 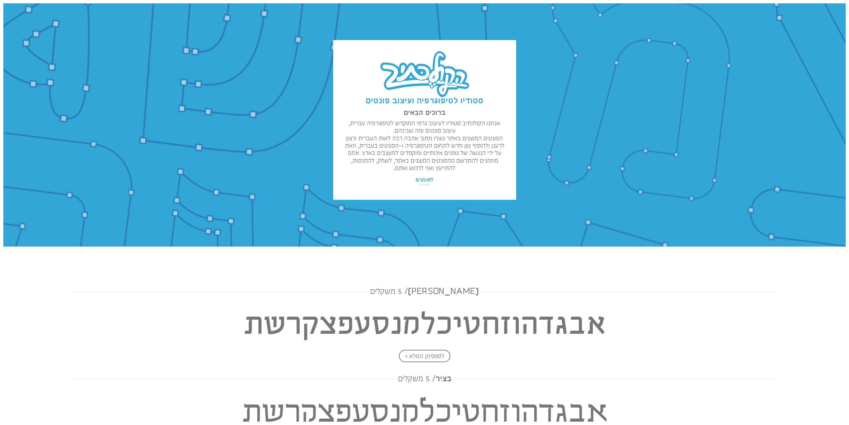 I want to click on span: לפונטים, so click(x=425, y=180).